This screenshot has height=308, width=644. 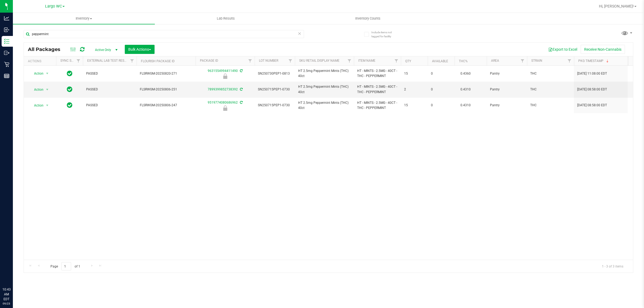 I want to click on span: Clear, so click(x=299, y=34).